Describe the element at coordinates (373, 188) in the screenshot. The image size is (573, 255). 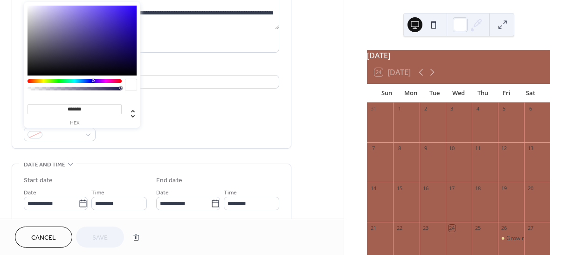
I see `div: 14` at that location.